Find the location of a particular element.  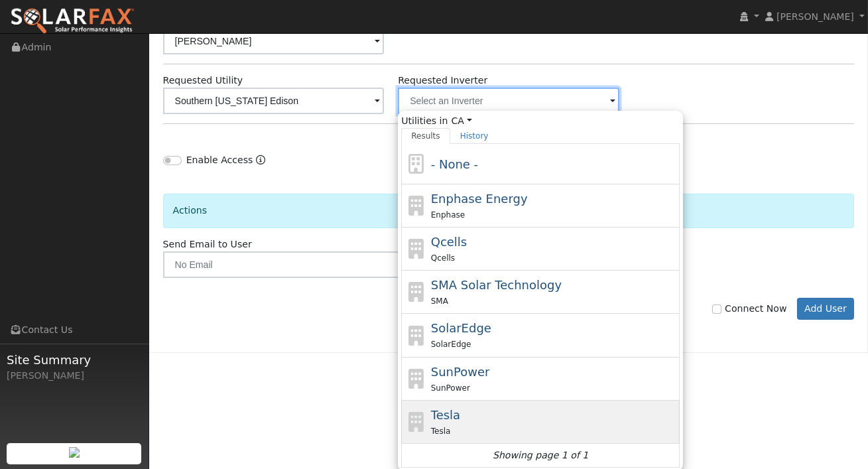

div: Actions is located at coordinates (509, 210).